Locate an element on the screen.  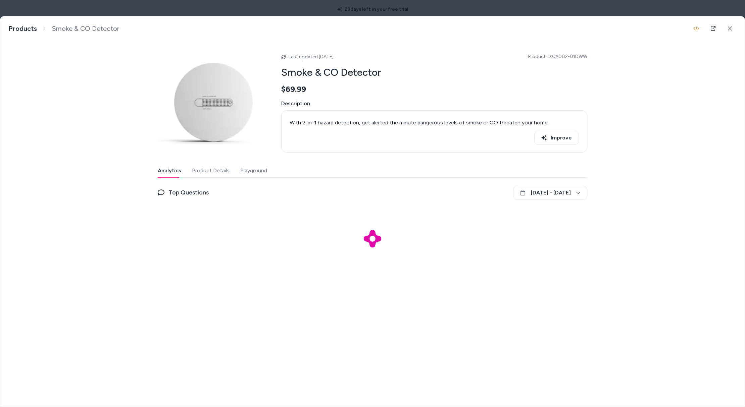
a: Products is located at coordinates (22, 29).